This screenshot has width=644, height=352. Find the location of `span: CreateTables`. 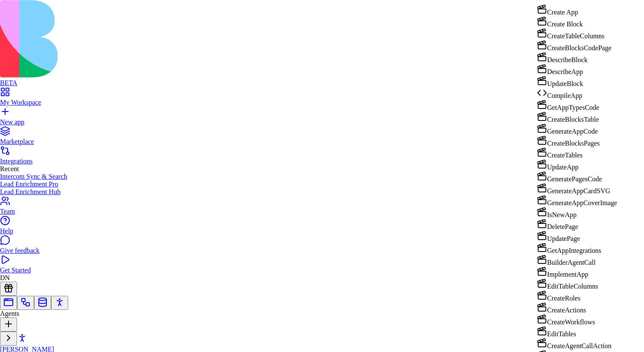

span: CreateTables is located at coordinates (560, 155).